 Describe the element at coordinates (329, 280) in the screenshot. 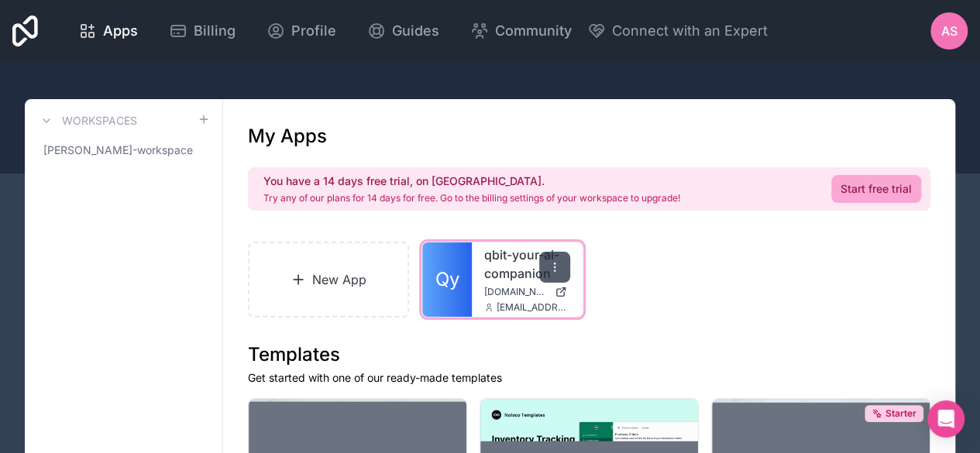

I see `a: New App` at that location.